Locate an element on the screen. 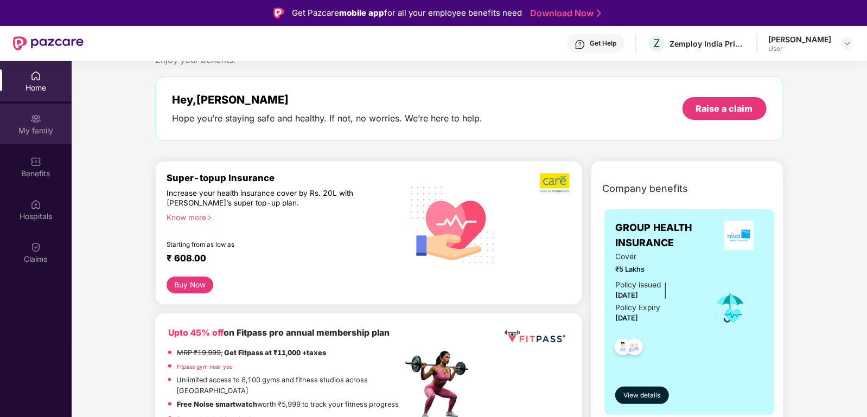 The image size is (867, 417). div: Zemploy India Private Limited is located at coordinates (708, 43).